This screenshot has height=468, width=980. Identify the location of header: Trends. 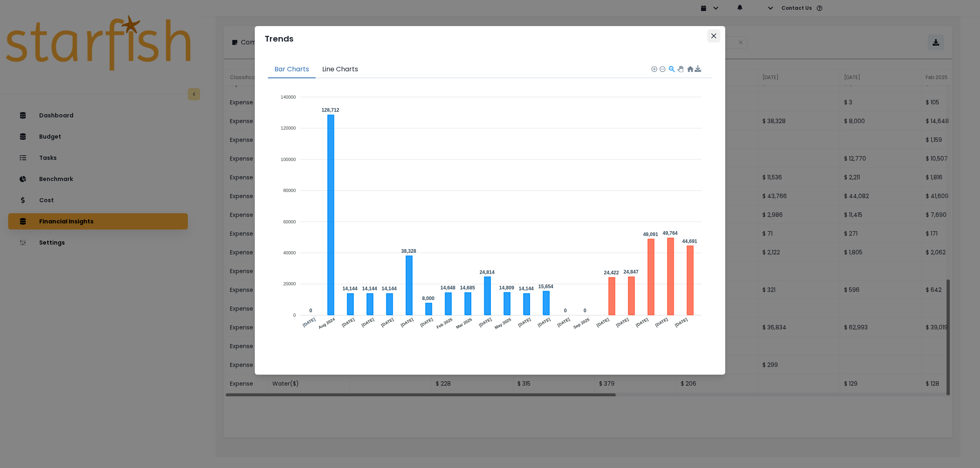
(490, 39).